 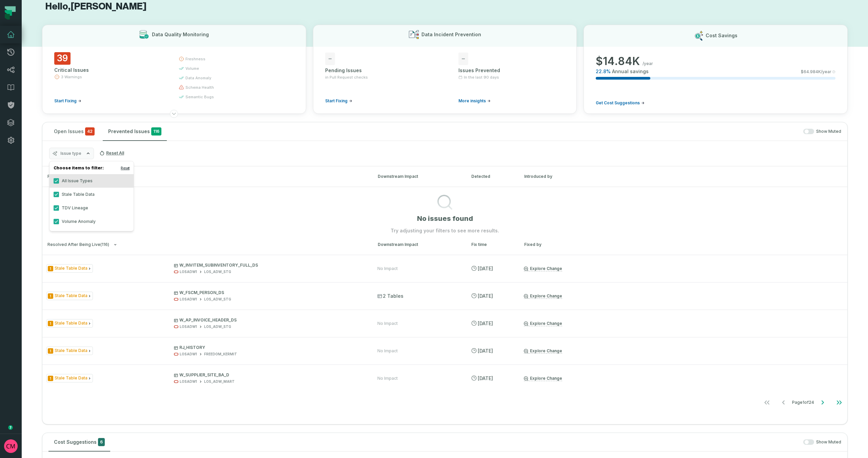 What do you see at coordinates (71, 154) in the screenshot?
I see `span: Issue type` at bounding box center [71, 154].